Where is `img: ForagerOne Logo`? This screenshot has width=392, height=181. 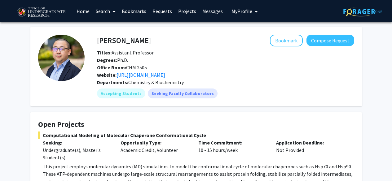 img: ForagerOne Logo is located at coordinates (363, 11).